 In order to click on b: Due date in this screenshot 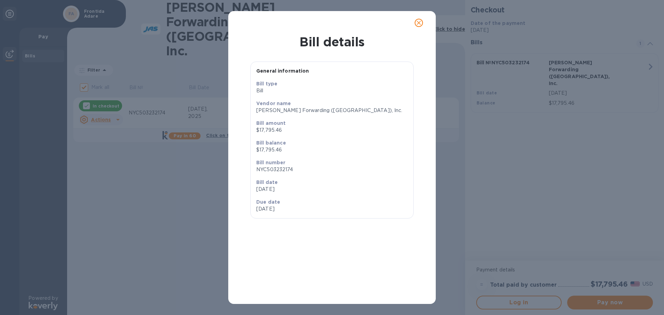, I will do `click(268, 202)`.